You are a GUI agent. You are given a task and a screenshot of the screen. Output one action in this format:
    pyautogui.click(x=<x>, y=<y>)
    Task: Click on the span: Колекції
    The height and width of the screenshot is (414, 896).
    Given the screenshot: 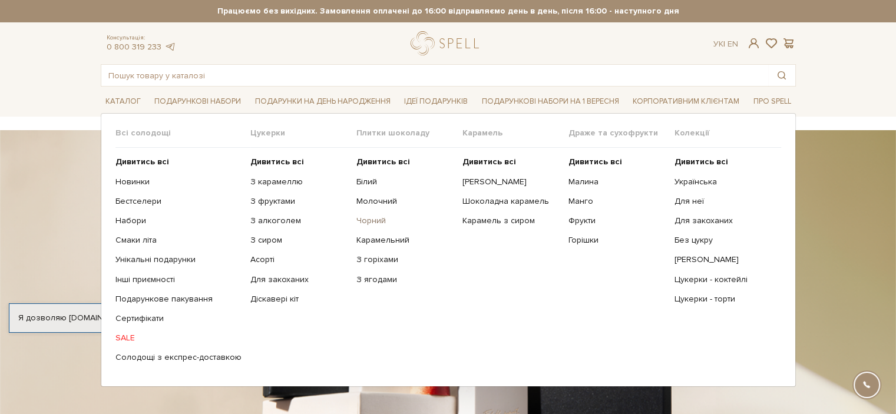 What is the action you would take?
    pyautogui.click(x=728, y=133)
    